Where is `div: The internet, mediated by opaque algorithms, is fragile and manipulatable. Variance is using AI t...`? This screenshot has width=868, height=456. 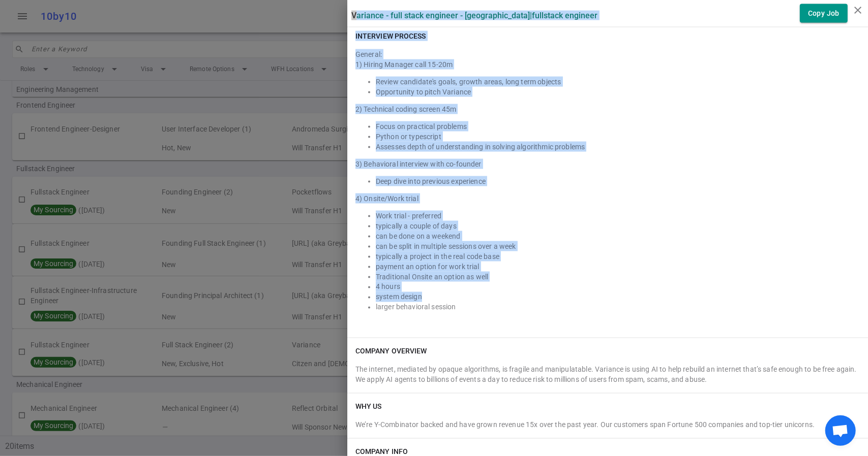
div: The internet, mediated by opaque algorithms, is fragile and manipulatable. Variance is using AI t... is located at coordinates (608, 375).